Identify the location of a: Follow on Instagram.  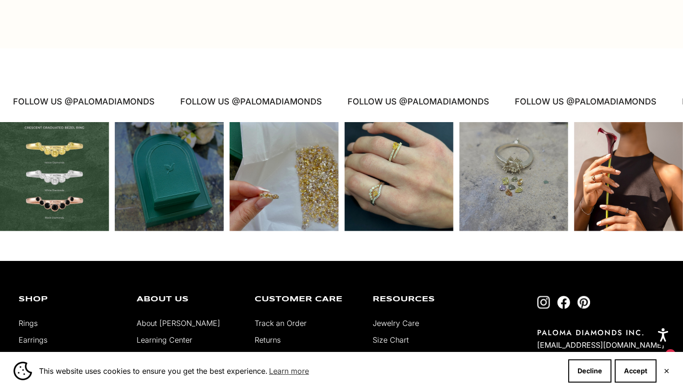
(544, 302).